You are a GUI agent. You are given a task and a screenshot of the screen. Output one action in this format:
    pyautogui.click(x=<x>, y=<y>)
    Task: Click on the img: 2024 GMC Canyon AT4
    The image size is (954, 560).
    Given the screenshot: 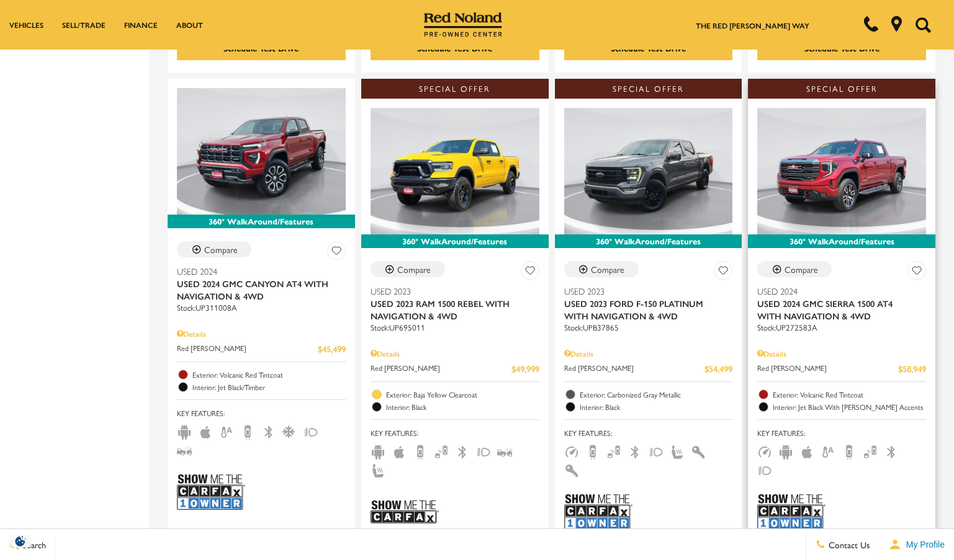 What is the action you would take?
    pyautogui.click(x=261, y=151)
    